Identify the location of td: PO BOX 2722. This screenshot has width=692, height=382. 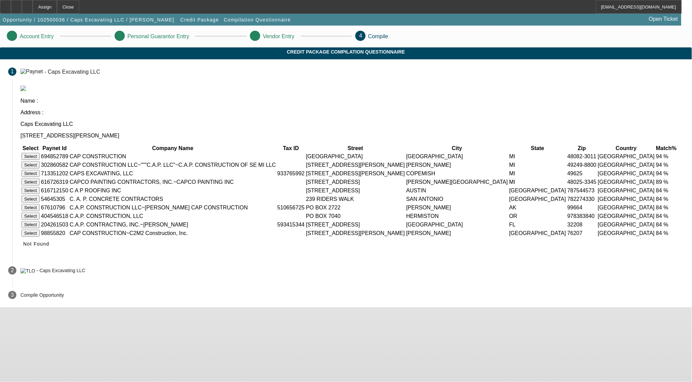
(355, 207).